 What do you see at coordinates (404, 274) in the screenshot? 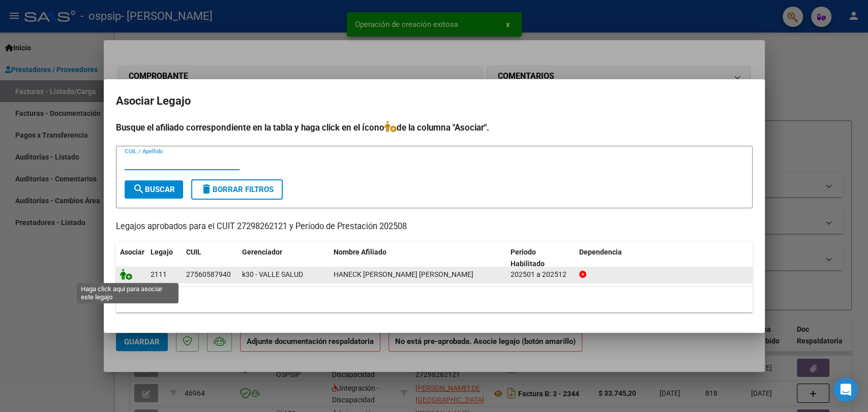
I see `span: HANECK CIARA MARIA` at bounding box center [404, 274].